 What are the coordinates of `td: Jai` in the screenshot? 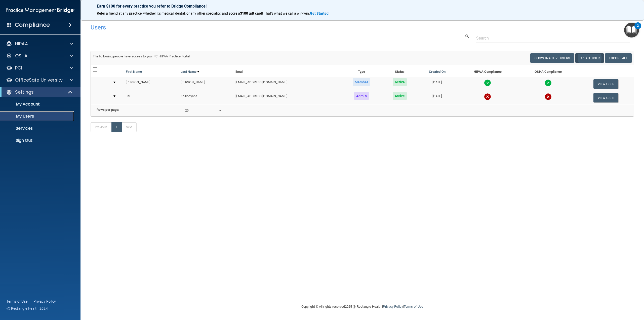 It's located at (151, 97).